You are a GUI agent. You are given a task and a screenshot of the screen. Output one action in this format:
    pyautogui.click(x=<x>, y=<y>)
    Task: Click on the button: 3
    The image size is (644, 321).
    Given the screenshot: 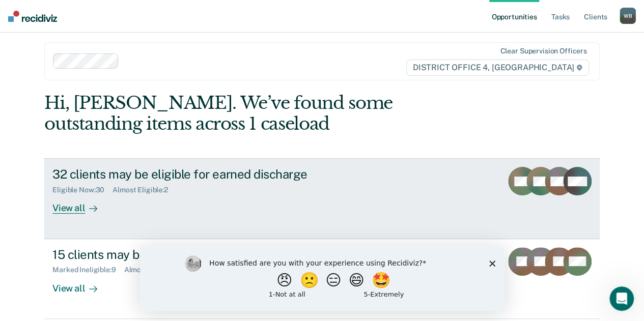 What is the action you would take?
    pyautogui.click(x=194, y=35)
    